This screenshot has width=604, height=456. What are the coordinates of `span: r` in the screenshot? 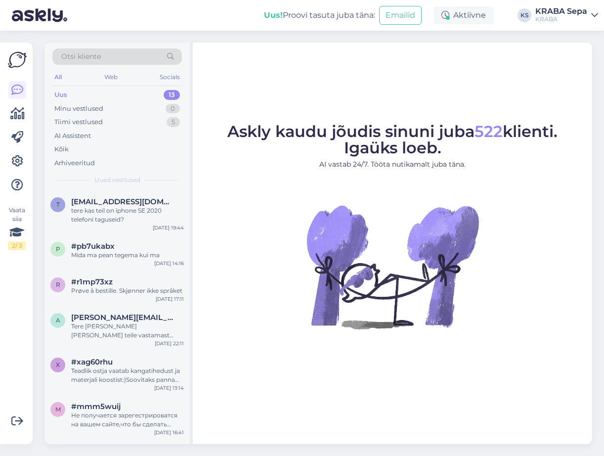 It's located at (58, 284).